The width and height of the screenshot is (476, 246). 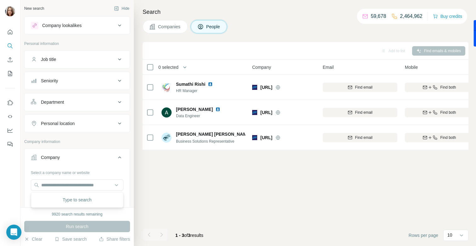 What do you see at coordinates (77, 102) in the screenshot?
I see `button: Department` at bounding box center [77, 102].